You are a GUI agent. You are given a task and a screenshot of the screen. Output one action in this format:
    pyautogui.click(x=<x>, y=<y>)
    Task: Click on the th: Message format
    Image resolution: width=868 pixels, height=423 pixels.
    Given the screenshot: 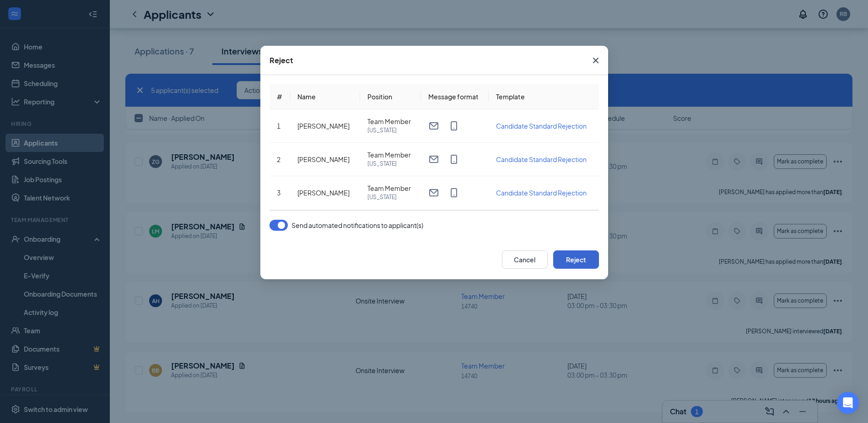 What is the action you would take?
    pyautogui.click(x=455, y=97)
    